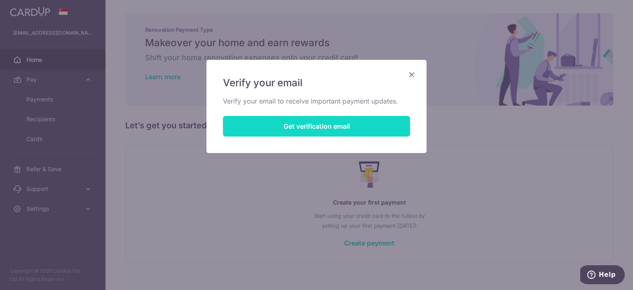  Describe the element at coordinates (317, 126) in the screenshot. I see `button: Get verification email` at that location.